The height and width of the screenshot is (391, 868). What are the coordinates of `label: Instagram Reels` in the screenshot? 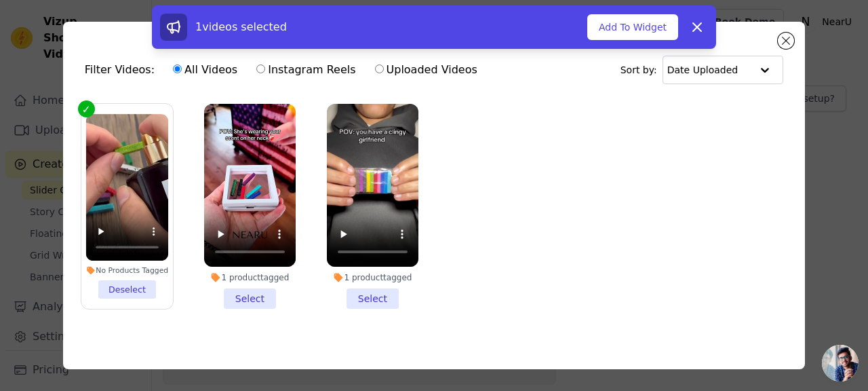 It's located at (306, 70).